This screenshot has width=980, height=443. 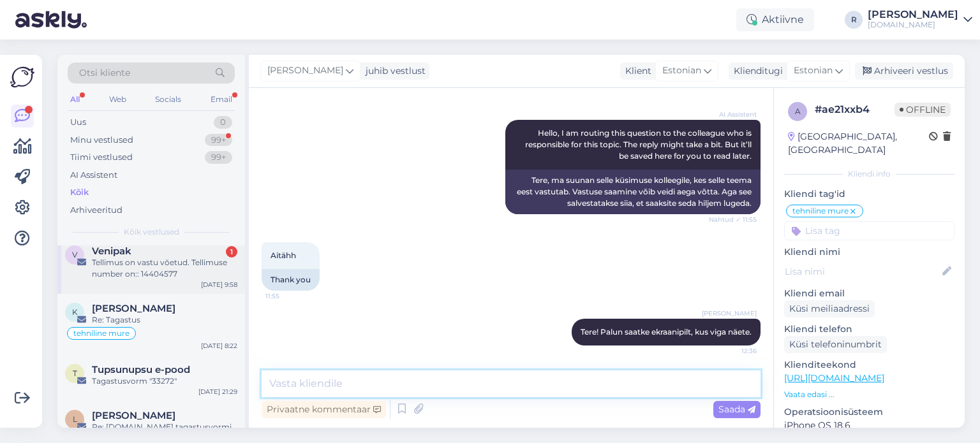 I want to click on span: K, so click(x=75, y=312).